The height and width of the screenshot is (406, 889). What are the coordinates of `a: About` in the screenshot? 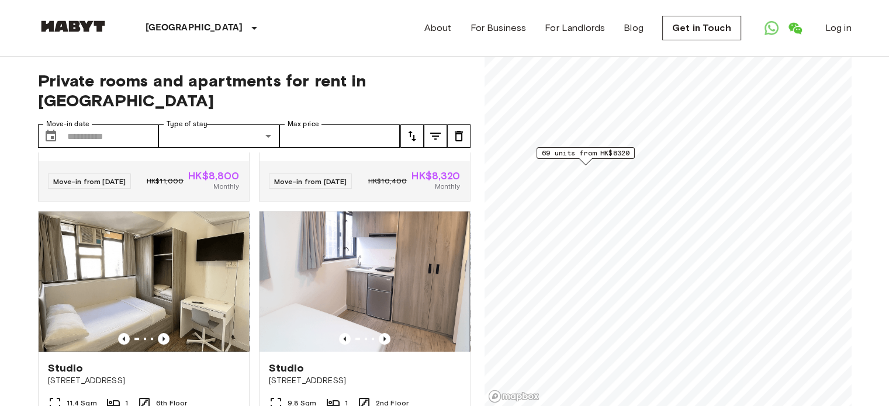 It's located at (438, 28).